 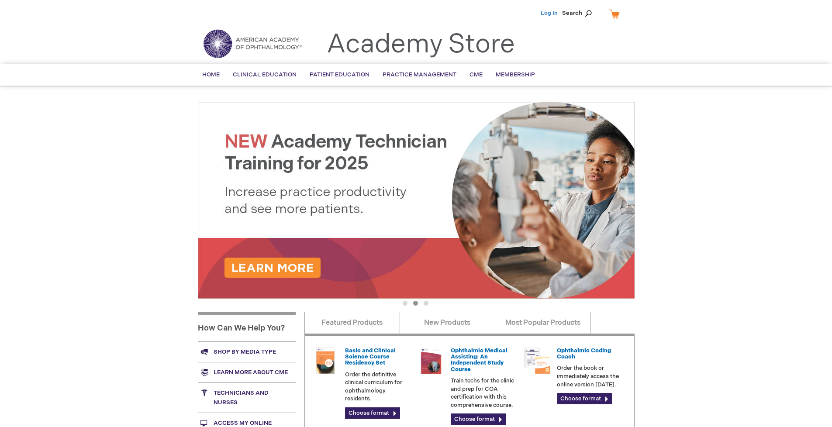 I want to click on a: Featured Products, so click(x=352, y=323).